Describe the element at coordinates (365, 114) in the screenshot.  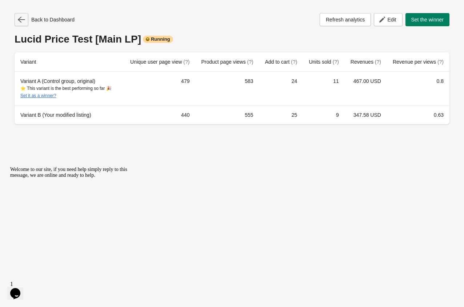
I see `td: 347.58 USD` at that location.